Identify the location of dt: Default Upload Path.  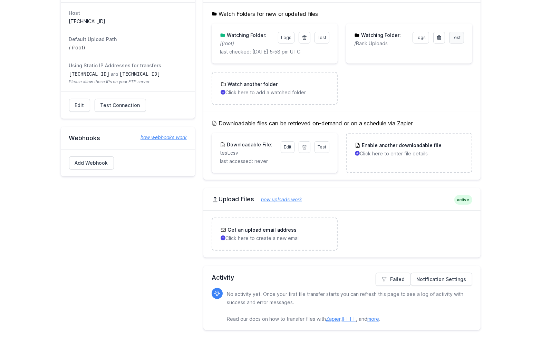
(128, 39).